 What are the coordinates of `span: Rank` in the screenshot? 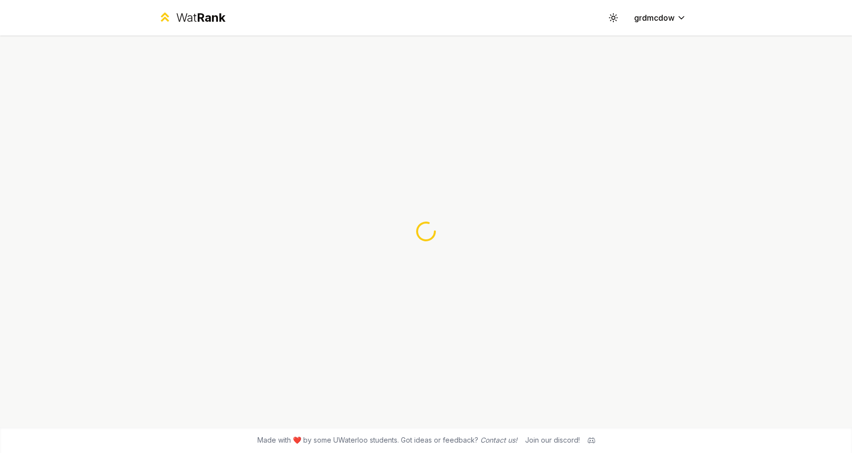 It's located at (211, 17).